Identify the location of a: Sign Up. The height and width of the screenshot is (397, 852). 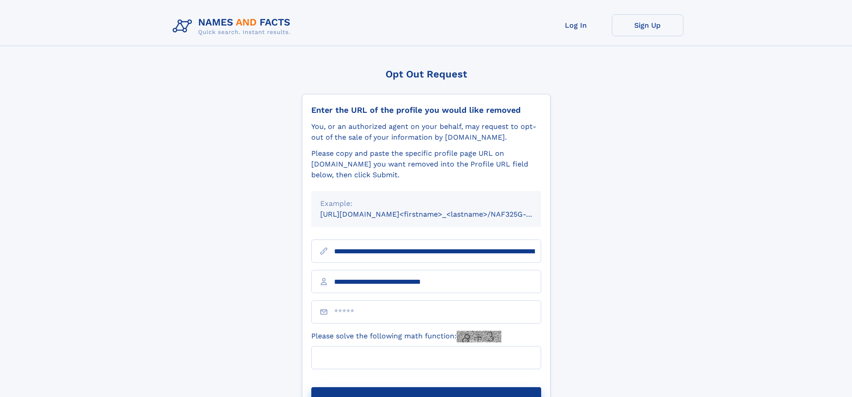
(647, 25).